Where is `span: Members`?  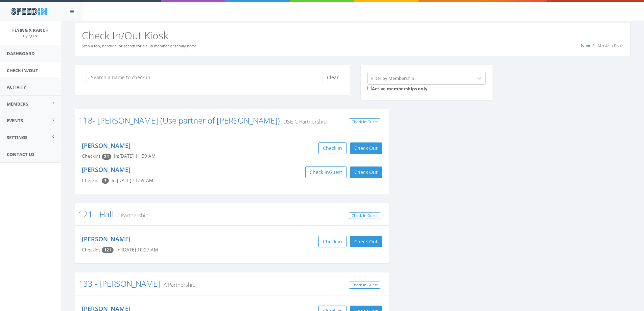
span: Members is located at coordinates (17, 104).